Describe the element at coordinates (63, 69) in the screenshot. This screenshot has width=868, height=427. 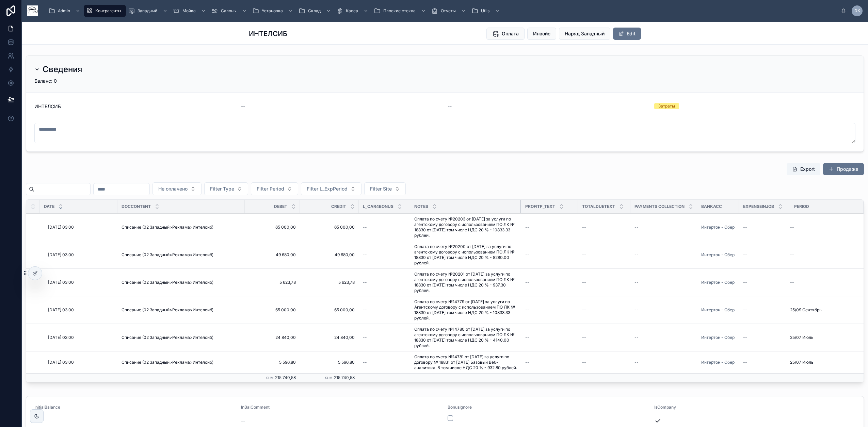
I see `h2: Сведения` at that location.